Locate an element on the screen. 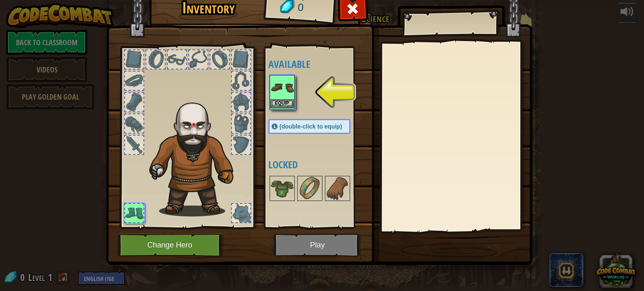  h4: Available is located at coordinates (318, 64).